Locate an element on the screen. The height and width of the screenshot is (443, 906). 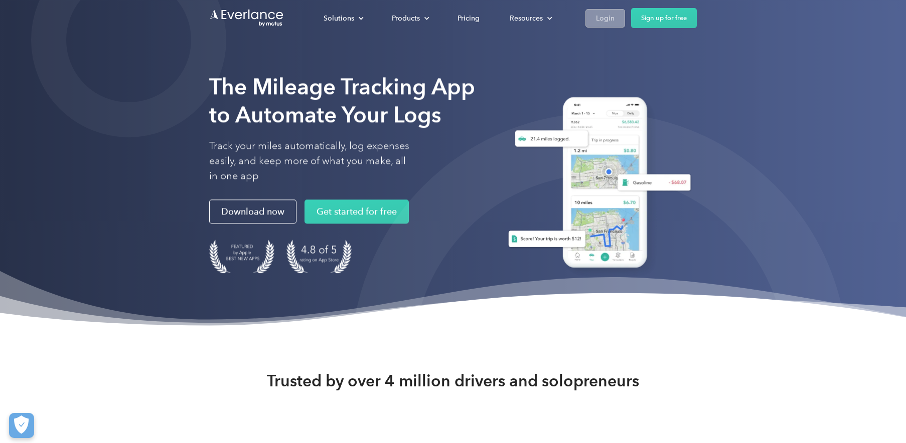
a: Get started for free is located at coordinates (357, 212).